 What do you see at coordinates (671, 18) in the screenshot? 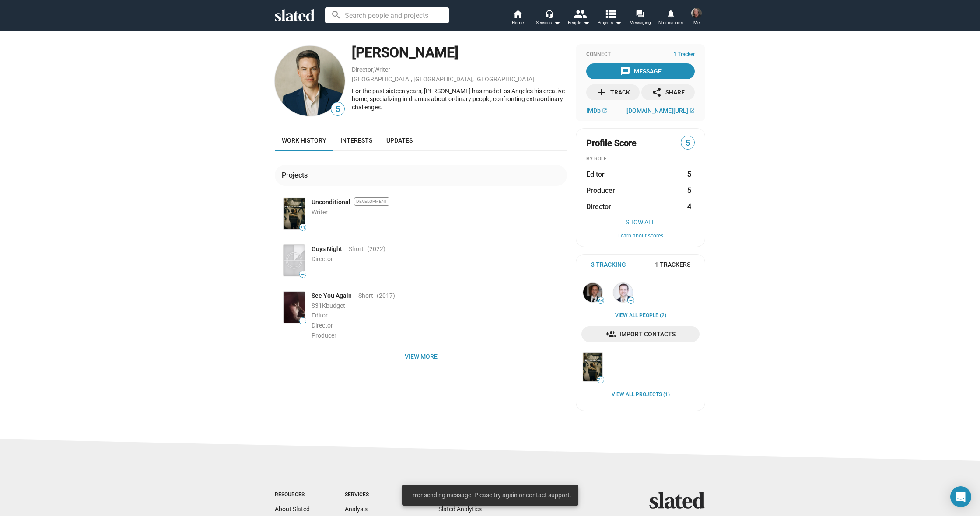
I see `a: Notifications` at bounding box center [671, 18].